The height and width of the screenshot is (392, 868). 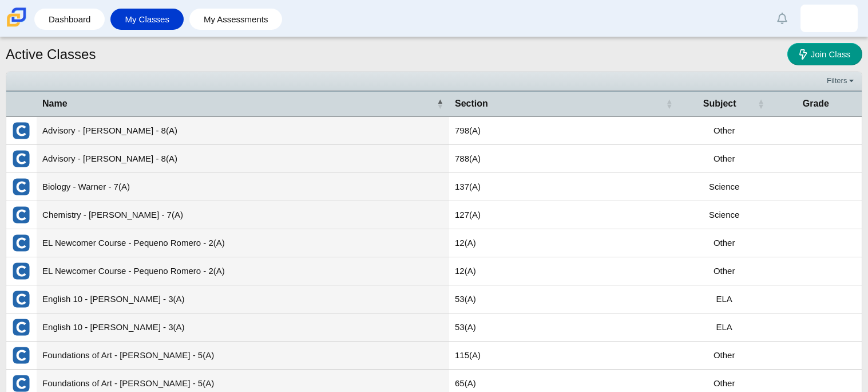 I want to click on td: 798(A), so click(x=564, y=130).